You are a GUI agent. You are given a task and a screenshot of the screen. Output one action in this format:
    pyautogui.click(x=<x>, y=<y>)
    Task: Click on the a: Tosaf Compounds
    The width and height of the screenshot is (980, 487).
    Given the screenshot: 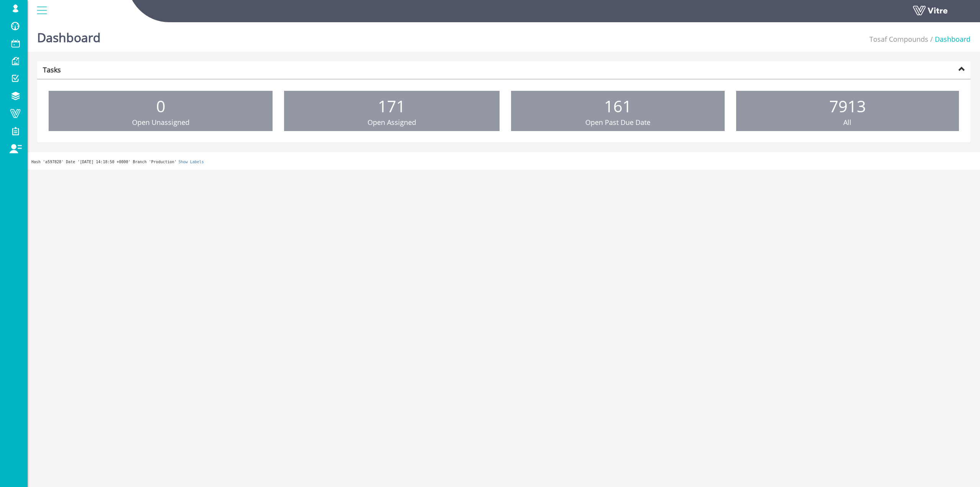 What is the action you would take?
    pyautogui.click(x=899, y=39)
    